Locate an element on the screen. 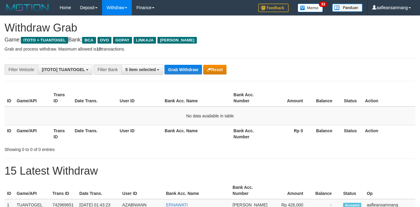 This screenshot has width=420, height=207. img: Button%20Memo.svg is located at coordinates (311, 8).